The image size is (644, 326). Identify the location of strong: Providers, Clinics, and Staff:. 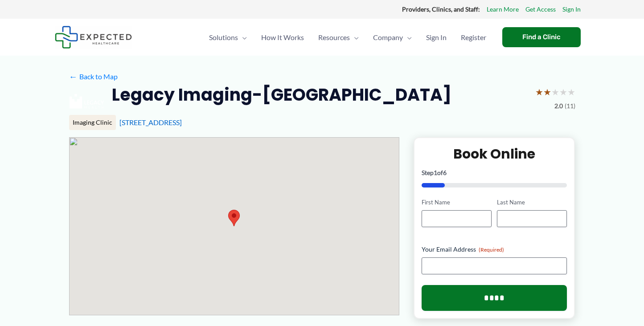
(441, 9).